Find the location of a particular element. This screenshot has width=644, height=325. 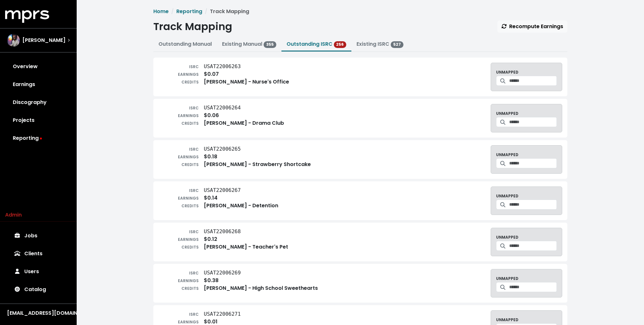

img: The selected account / producer is located at coordinates (14, 40).